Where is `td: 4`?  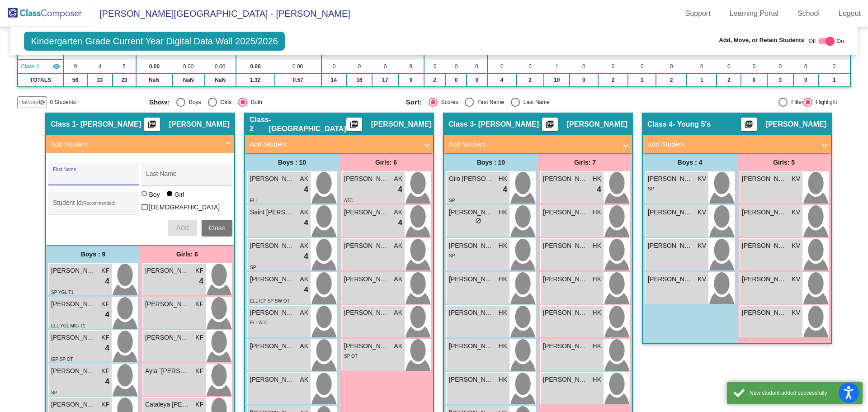
td: 4 is located at coordinates (502, 80).